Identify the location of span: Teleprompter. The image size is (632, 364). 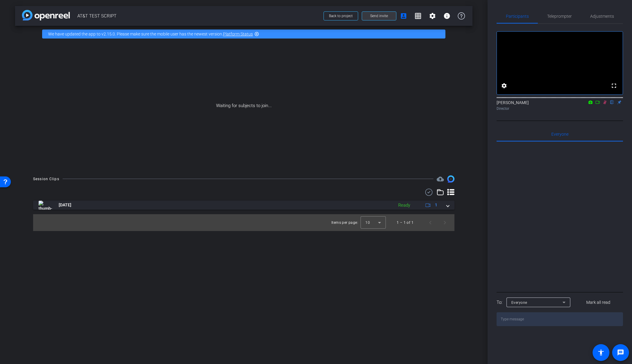
(560, 16).